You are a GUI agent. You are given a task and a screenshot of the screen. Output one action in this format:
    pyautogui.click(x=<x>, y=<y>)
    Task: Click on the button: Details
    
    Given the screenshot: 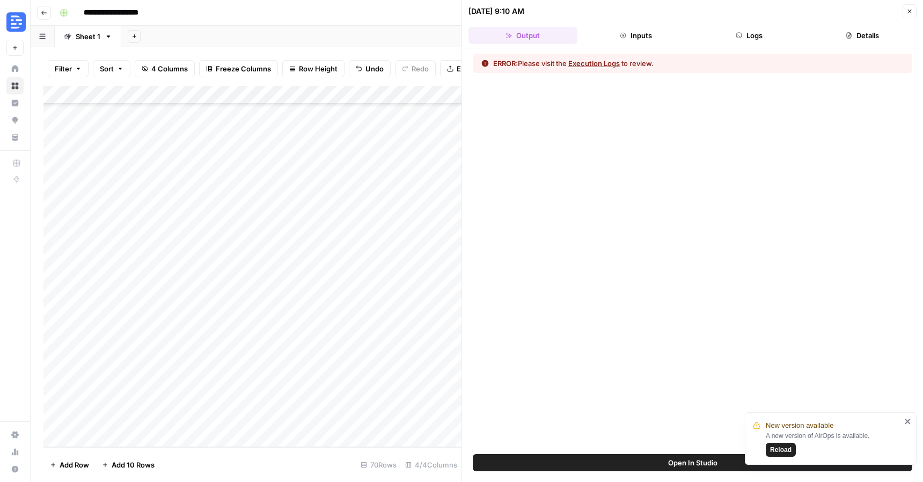 What is the action you would take?
    pyautogui.click(x=862, y=35)
    